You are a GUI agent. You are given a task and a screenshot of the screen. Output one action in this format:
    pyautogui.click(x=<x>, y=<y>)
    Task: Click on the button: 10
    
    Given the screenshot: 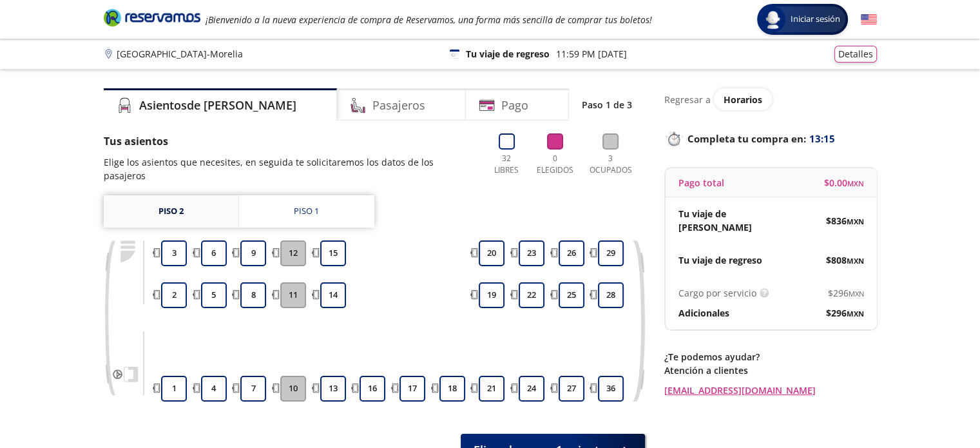 What is the action you would take?
    pyautogui.click(x=293, y=388)
    